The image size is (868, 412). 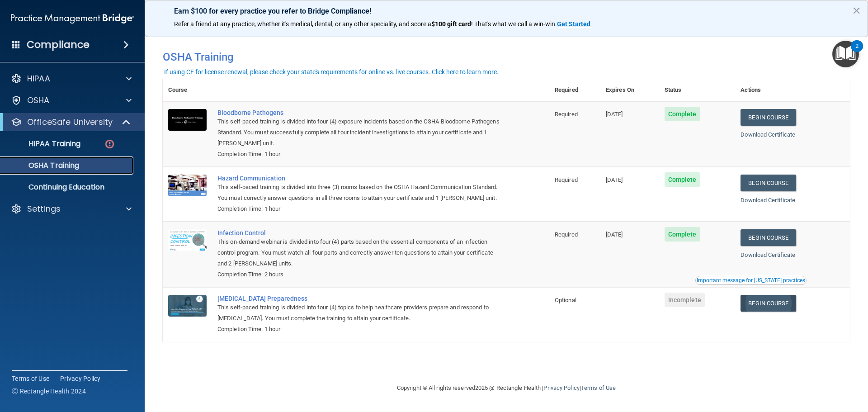 I want to click on div: Bloodborne Pathogens, so click(x=360, y=113).